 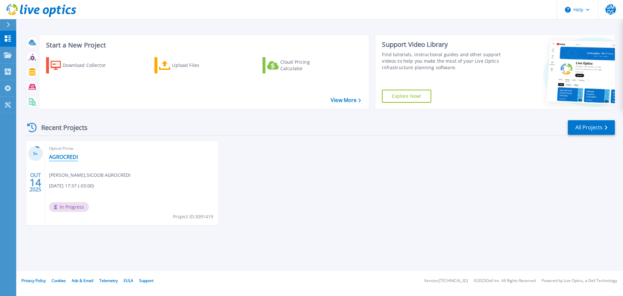 What do you see at coordinates (63, 157) in the screenshot?
I see `a: AGROCREDI` at bounding box center [63, 157].